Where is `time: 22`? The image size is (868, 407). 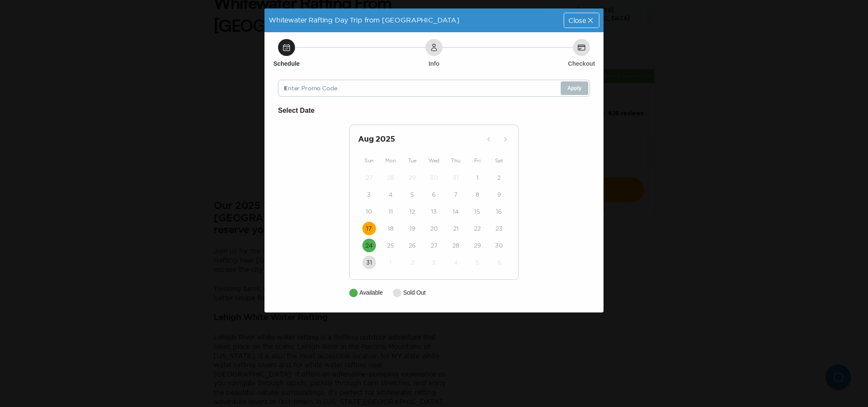 time: 22 is located at coordinates (477, 228).